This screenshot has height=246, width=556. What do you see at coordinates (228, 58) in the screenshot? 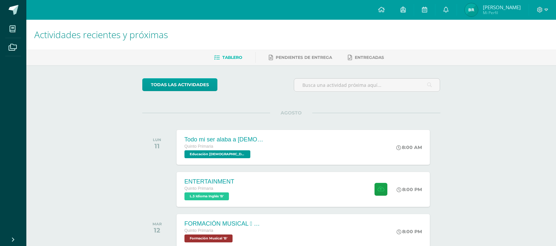
I see `a: Tablero` at bounding box center [228, 58].